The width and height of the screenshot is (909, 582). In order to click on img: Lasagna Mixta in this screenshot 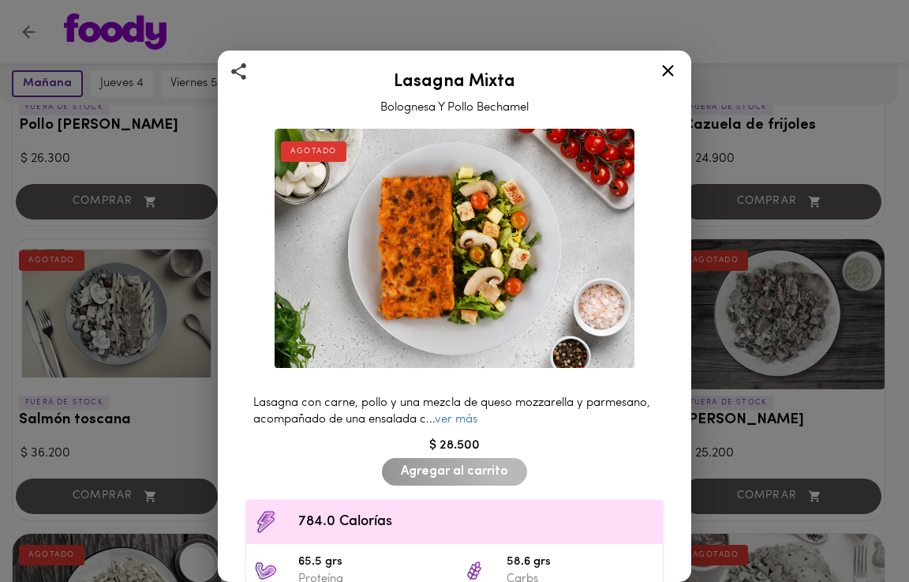, I will do `click(455, 249)`.